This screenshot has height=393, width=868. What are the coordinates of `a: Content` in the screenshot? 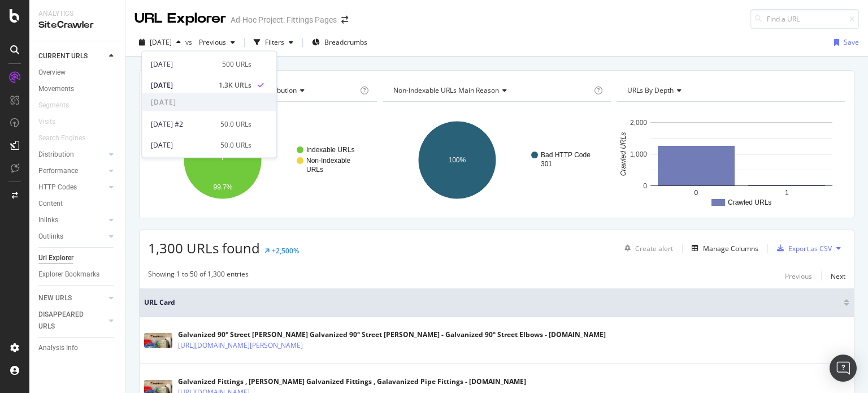 It's located at (78, 204).